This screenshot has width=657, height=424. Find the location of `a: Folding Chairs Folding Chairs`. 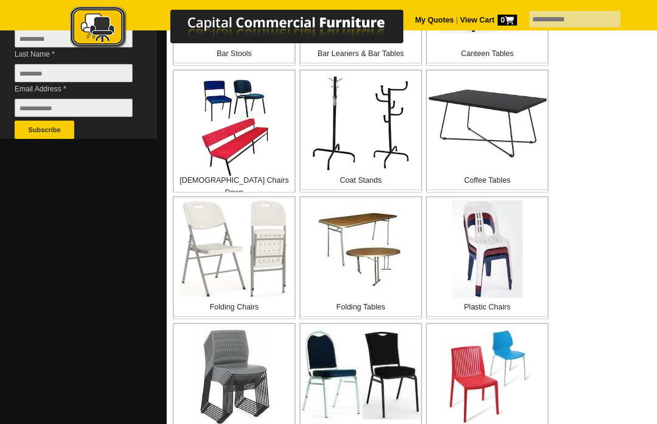

a: Folding Chairs Folding Chairs is located at coordinates (234, 257).